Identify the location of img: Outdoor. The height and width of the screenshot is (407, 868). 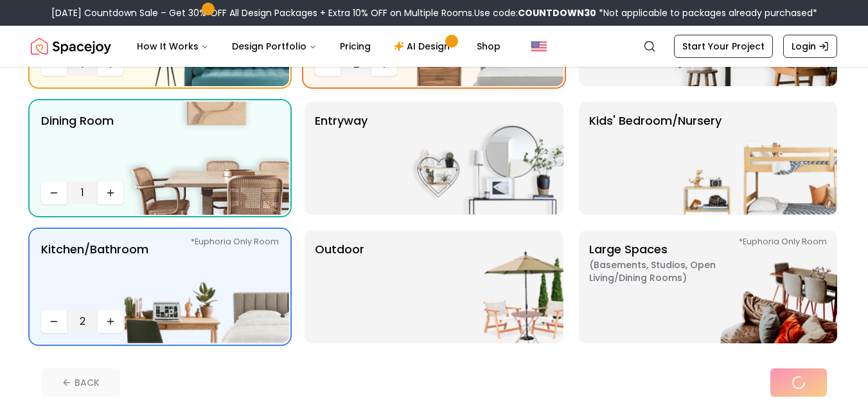
(481, 286).